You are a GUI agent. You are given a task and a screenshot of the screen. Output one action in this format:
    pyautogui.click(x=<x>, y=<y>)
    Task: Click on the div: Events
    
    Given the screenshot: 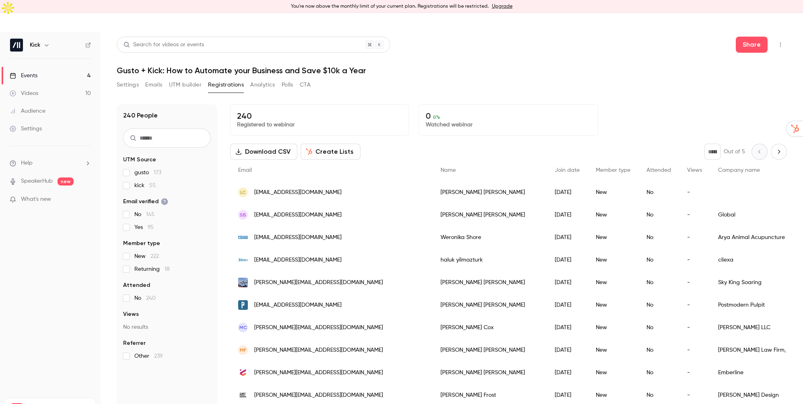 What is the action you would take?
    pyautogui.click(x=23, y=76)
    